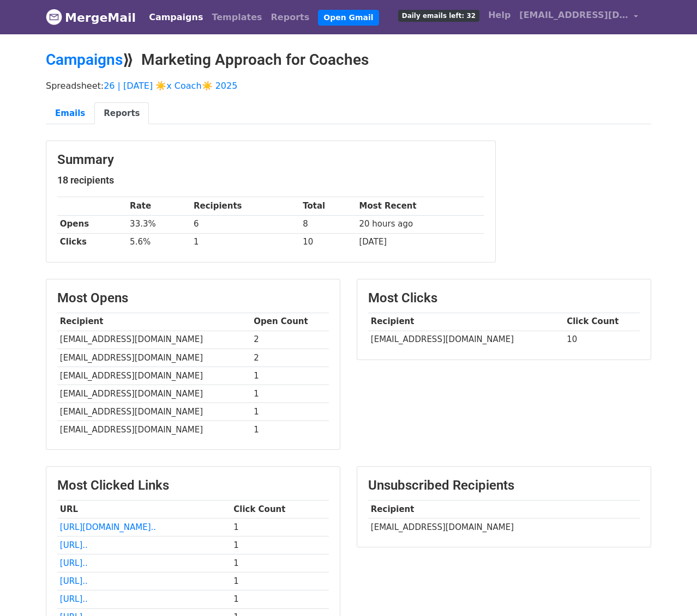 Image resolution: width=697 pixels, height=616 pixels. What do you see at coordinates (236, 18) in the screenshot?
I see `a: Templates` at bounding box center [236, 18].